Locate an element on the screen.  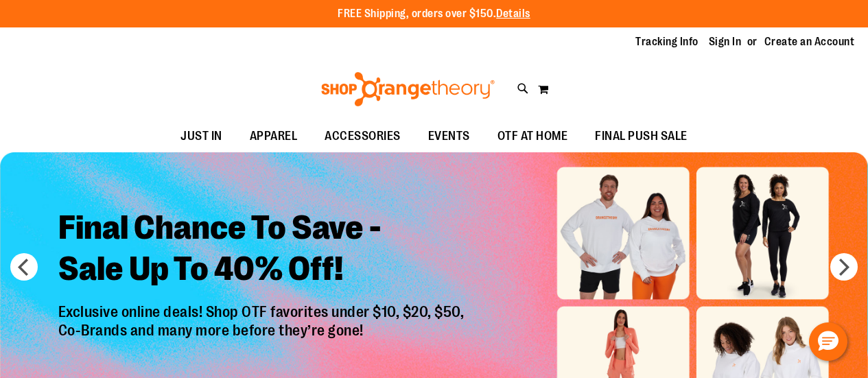
a: Sign In is located at coordinates (726, 42).